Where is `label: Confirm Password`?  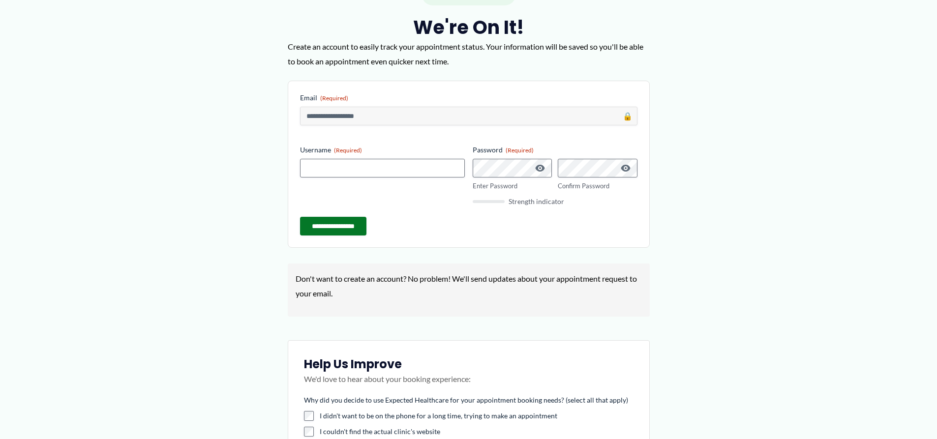
label: Confirm Password is located at coordinates (598, 186).